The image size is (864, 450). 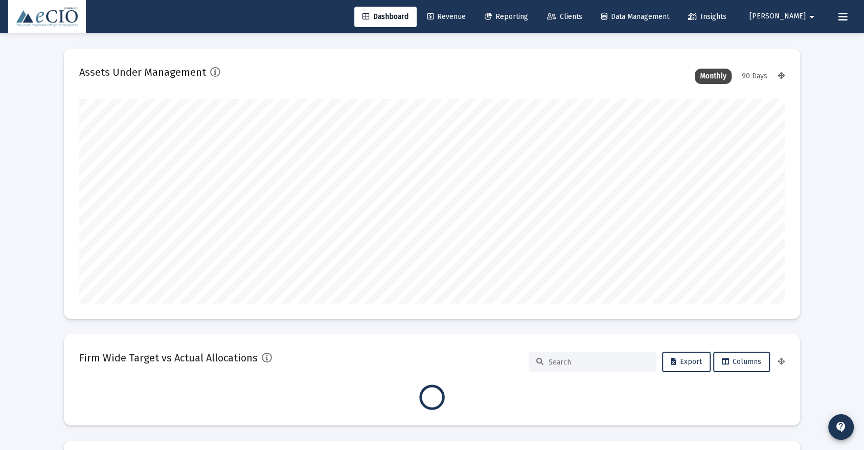 I want to click on mat-icon: contact_support, so click(x=841, y=427).